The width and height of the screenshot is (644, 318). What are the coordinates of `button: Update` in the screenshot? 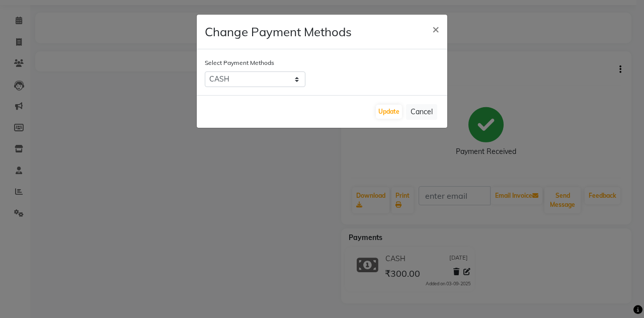 It's located at (389, 111).